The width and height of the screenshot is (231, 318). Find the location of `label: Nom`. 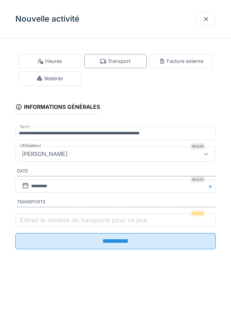

label: Nom is located at coordinates (25, 126).